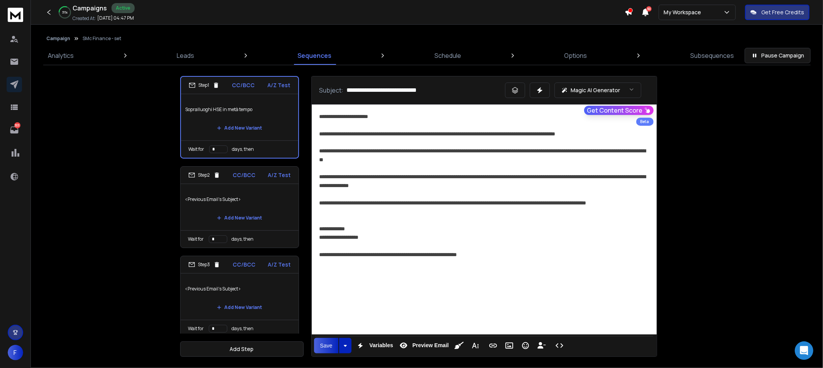 The image size is (823, 368). Describe the element at coordinates (619, 110) in the screenshot. I see `button: Get Content Score` at that location.